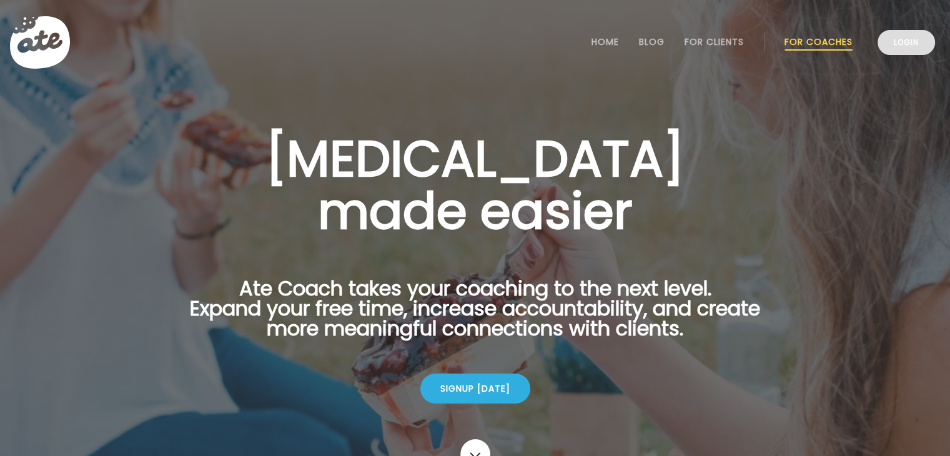  I want to click on a: For Coaches, so click(818, 42).